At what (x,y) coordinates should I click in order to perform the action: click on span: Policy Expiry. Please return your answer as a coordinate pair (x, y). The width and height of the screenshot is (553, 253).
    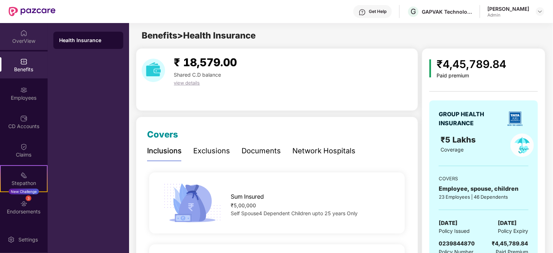
    Looking at the image, I should click on (513, 231).